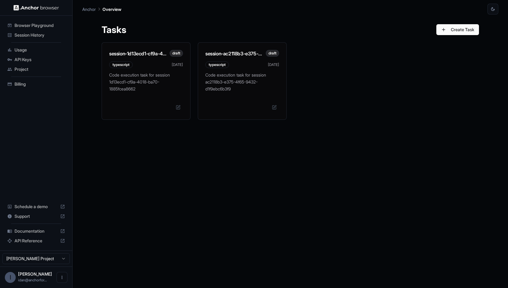  I want to click on span: Session History, so click(40, 35).